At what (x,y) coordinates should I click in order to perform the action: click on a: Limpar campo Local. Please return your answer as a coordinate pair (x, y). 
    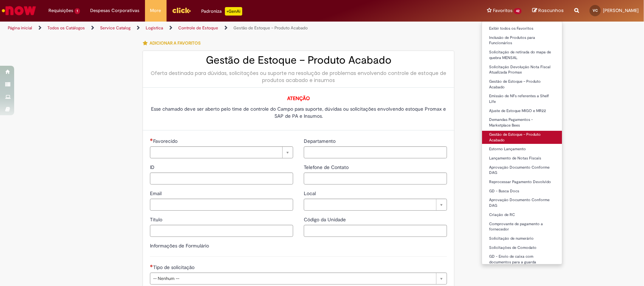
    Looking at the image, I should click on (375, 205).